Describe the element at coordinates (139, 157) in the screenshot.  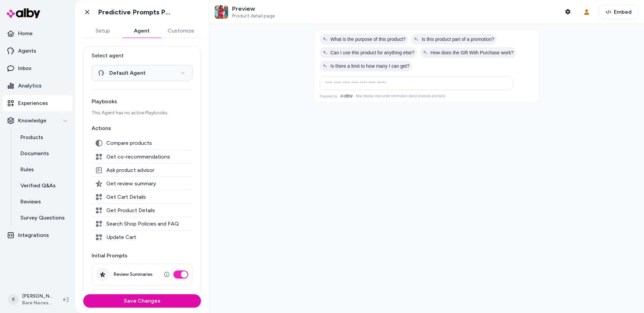
I see `span: Get co-recommendations` at that location.